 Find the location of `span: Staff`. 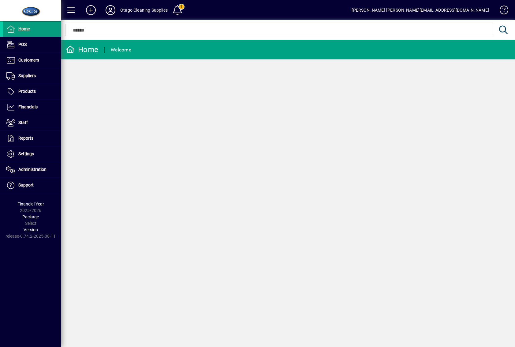

span: Staff is located at coordinates (23, 122).